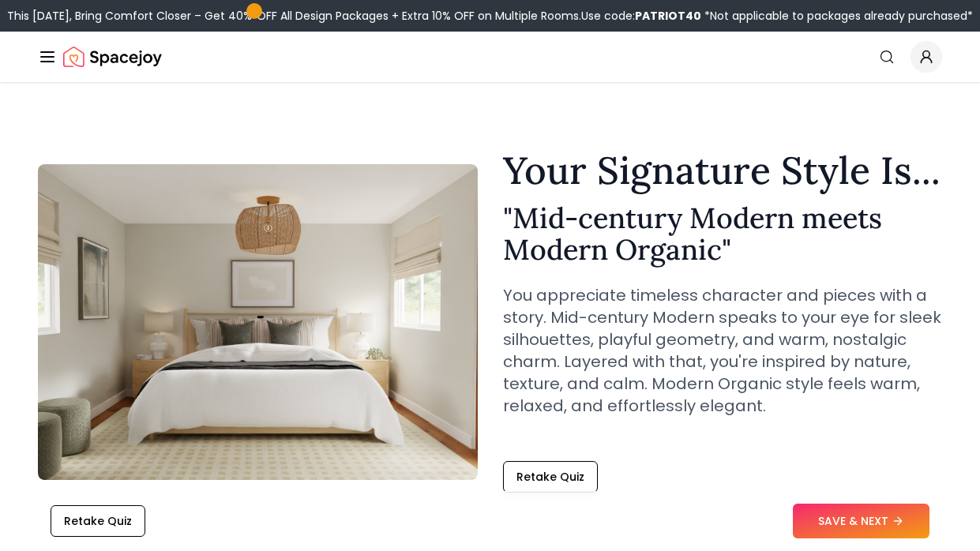 This screenshot has height=551, width=980. Describe the element at coordinates (861, 521) in the screenshot. I see `button: SAVE & NEXT` at that location.